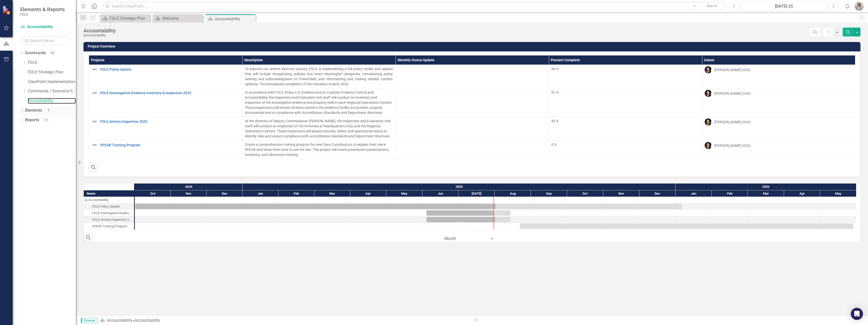  Describe the element at coordinates (189, 187) in the screenshot. I see `div: 2024` at that location.